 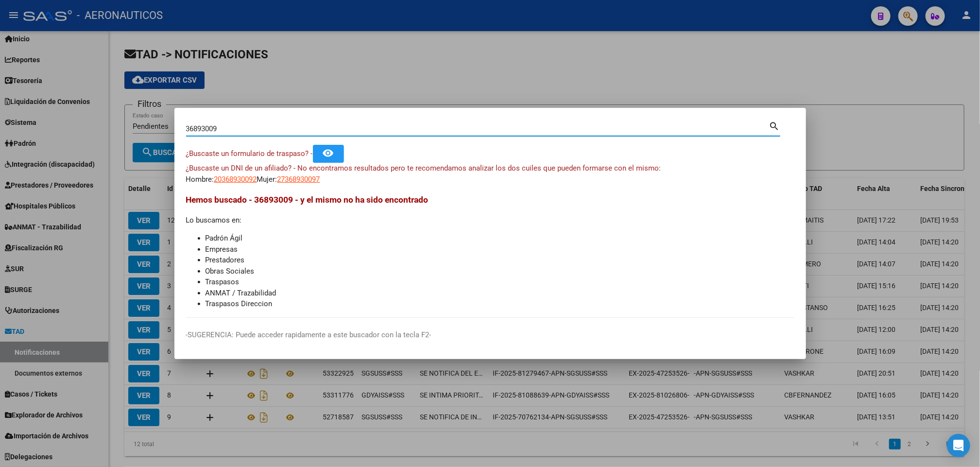 What do you see at coordinates (299, 179) in the screenshot?
I see `span: 27368930097` at bounding box center [299, 179].